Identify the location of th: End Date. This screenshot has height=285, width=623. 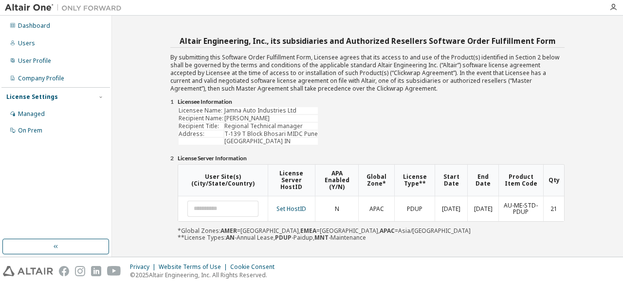
(483, 180).